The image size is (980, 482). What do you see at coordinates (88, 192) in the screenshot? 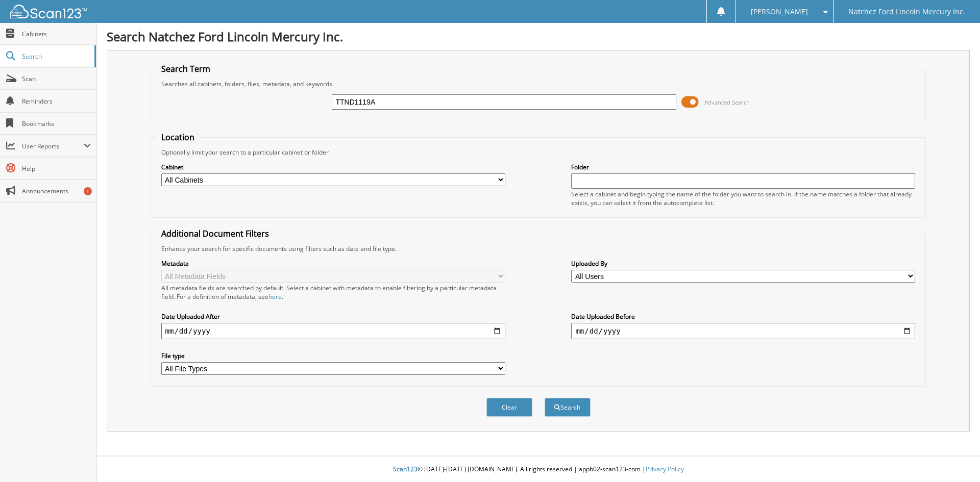
I see `div: 1` at bounding box center [88, 192].